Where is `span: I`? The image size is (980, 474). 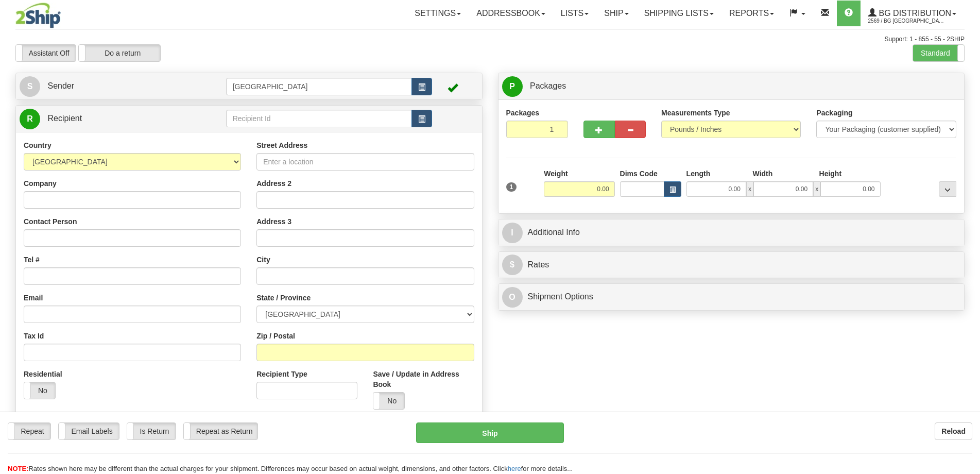
span: I is located at coordinates (513, 233).